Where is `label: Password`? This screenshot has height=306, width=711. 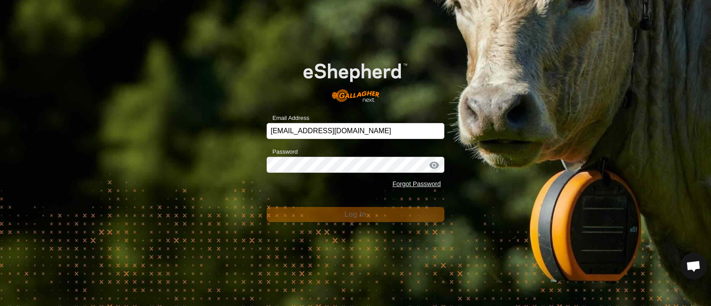 label: Password is located at coordinates (282, 152).